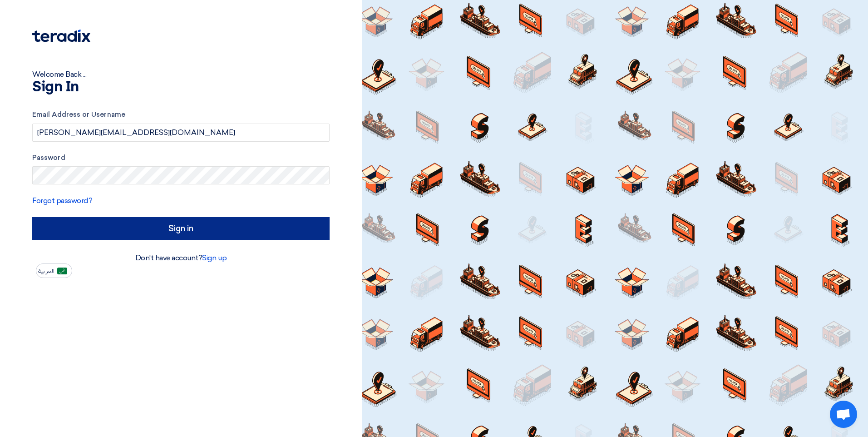 The width and height of the screenshot is (868, 437). What do you see at coordinates (54, 270) in the screenshot?
I see `button: العربية` at bounding box center [54, 270].